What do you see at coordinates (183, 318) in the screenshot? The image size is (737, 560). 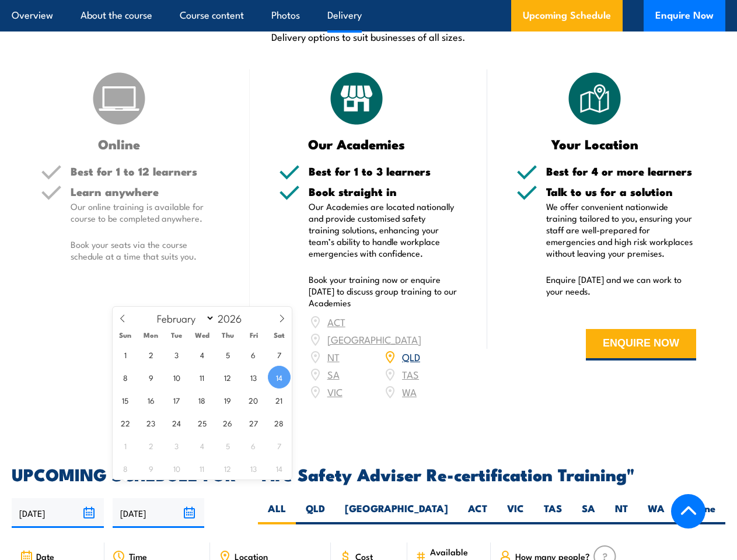 I see `select: Month` at bounding box center [183, 318].